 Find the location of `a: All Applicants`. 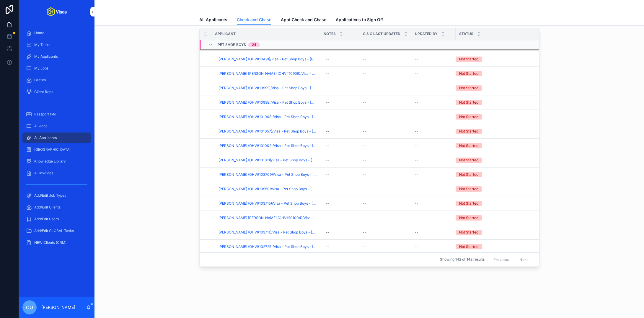

a: All Applicants is located at coordinates (213, 20).